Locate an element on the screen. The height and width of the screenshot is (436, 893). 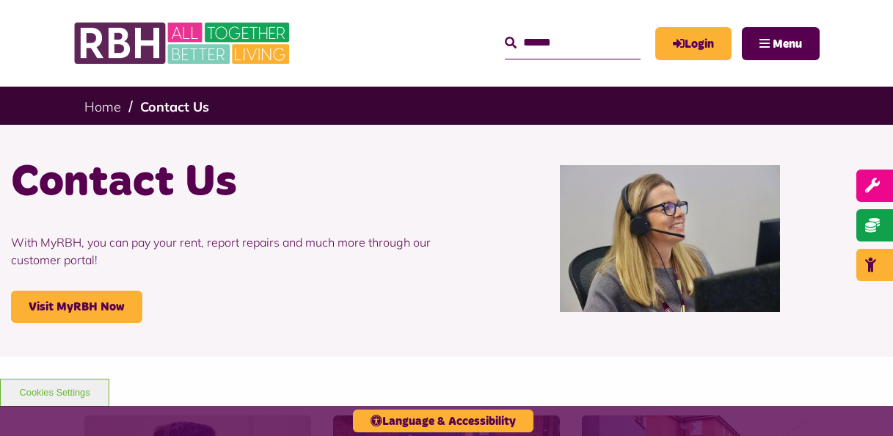
button: Navigation is located at coordinates (781, 43).